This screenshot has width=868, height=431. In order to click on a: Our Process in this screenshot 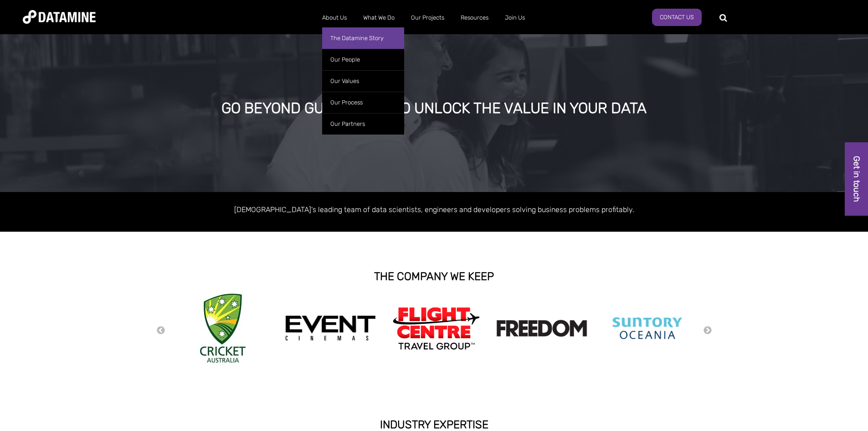, I will do `click(363, 102)`.